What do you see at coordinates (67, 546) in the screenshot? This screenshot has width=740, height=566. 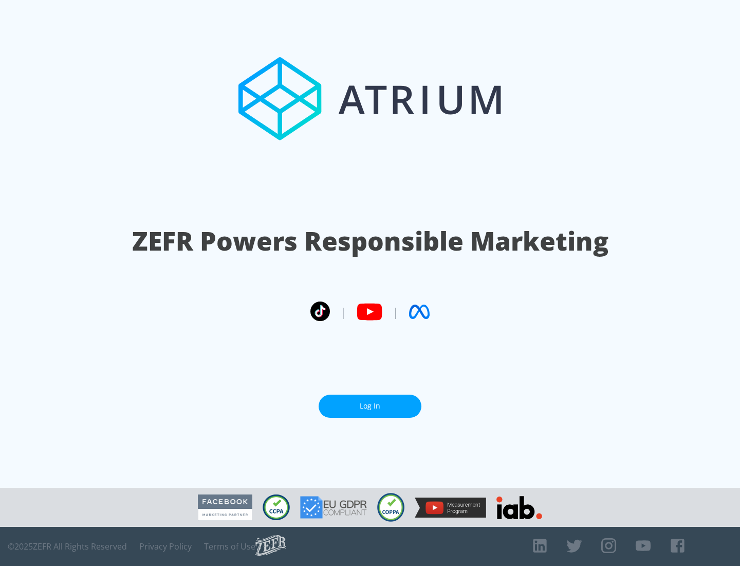 I see `span: © 2025 ZEFR All Rights Reserved` at bounding box center [67, 546].